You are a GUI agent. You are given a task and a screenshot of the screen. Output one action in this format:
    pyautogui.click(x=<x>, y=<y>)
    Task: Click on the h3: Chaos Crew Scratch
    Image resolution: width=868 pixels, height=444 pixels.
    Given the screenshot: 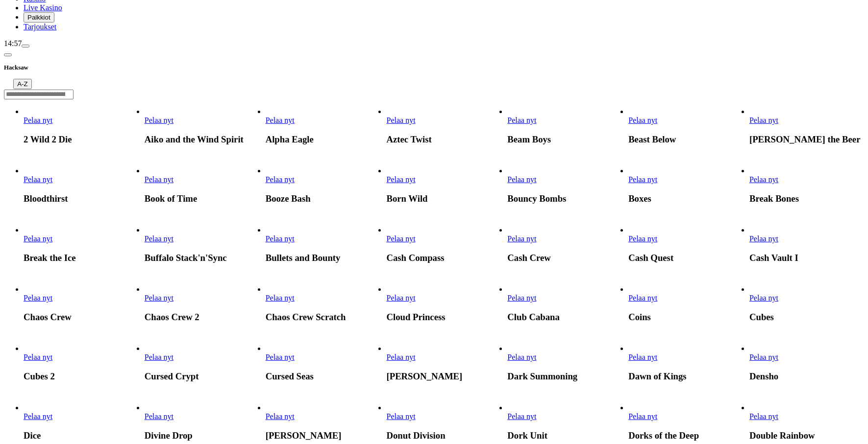 What is the action you would take?
    pyautogui.click(x=323, y=317)
    